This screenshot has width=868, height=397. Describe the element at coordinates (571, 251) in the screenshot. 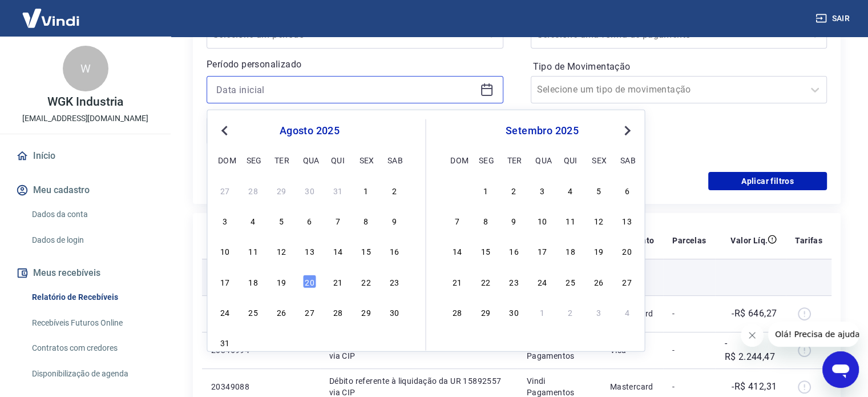

I see `div: Choose quinta-feira, 18 de setembro de 2025` at that location.